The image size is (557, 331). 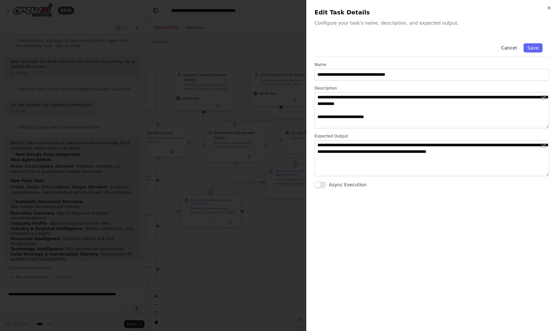 I want to click on button: Cancel, so click(x=508, y=48).